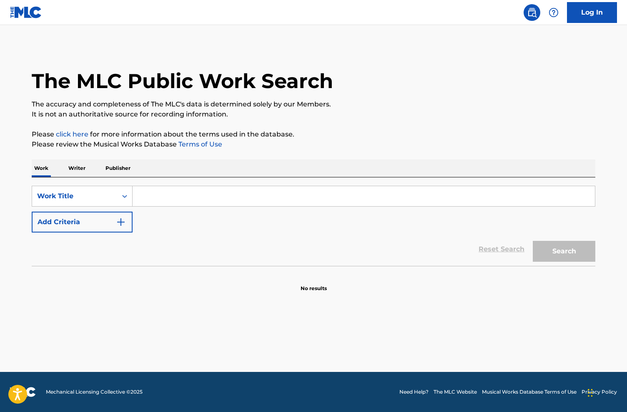 This screenshot has height=412, width=627. What do you see at coordinates (592, 13) in the screenshot?
I see `a: Log In` at bounding box center [592, 13].